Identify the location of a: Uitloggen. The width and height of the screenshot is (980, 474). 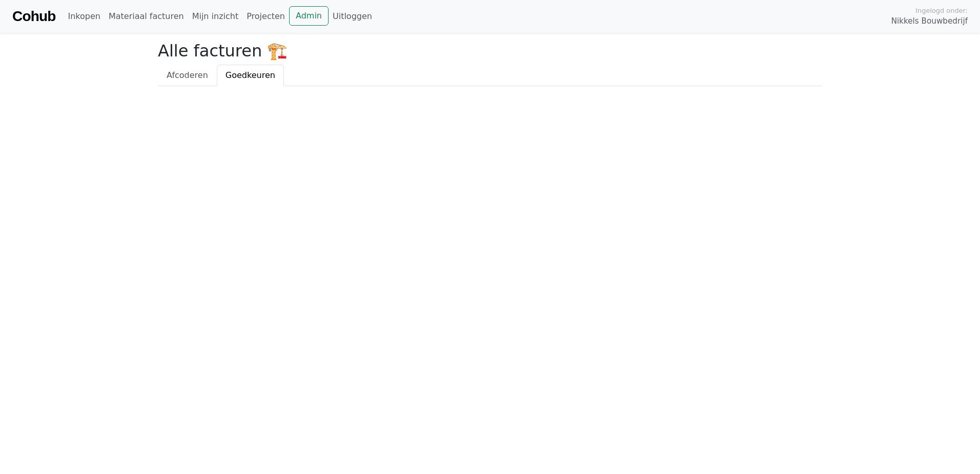
(352, 16).